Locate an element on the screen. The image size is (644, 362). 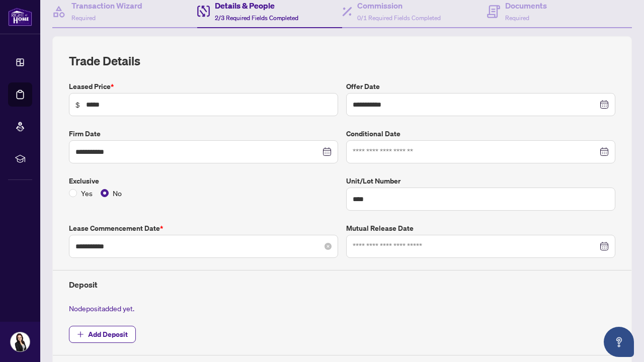
span: No is located at coordinates (118, 193).